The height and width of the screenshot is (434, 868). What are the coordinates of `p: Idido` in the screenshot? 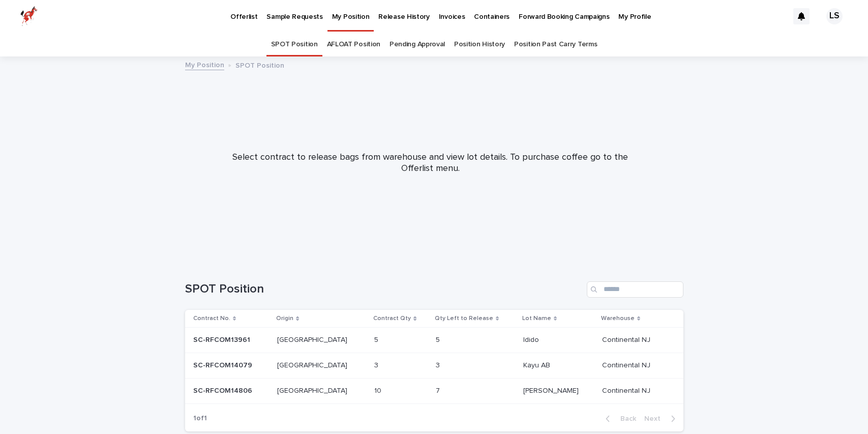 It's located at (532, 339).